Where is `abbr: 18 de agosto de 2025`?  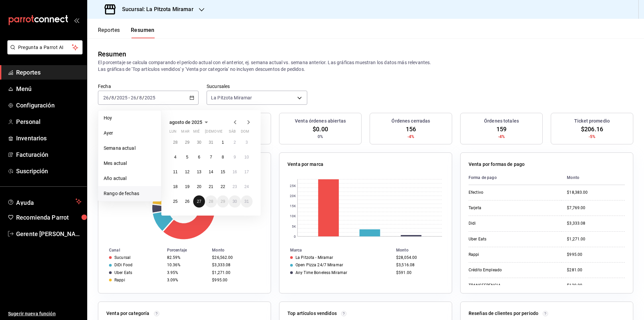 abbr: 18 de agosto de 2025 is located at coordinates (175, 186).